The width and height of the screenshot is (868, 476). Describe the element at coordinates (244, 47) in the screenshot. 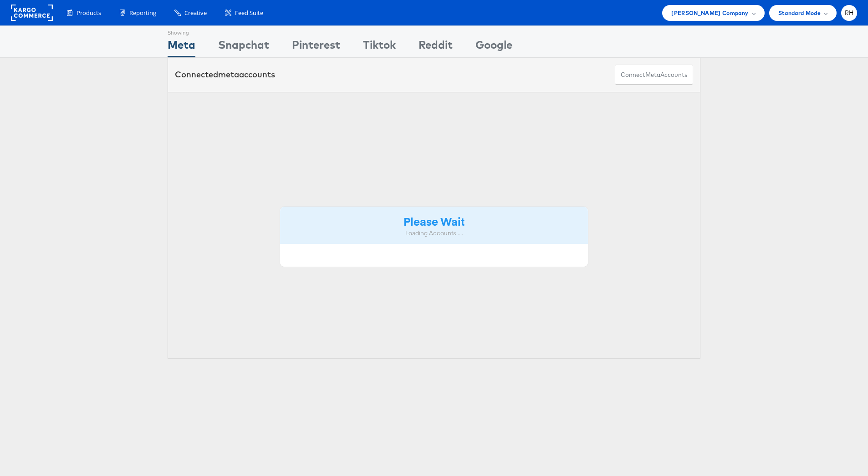

I see `div: Snapchat` at that location.